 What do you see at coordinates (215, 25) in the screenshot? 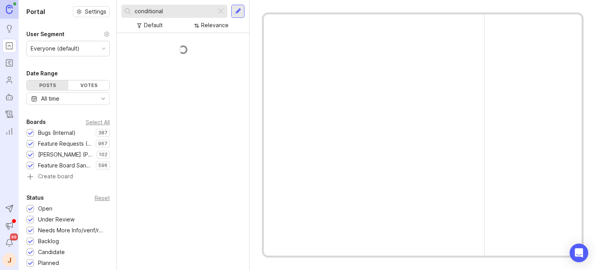
I see `div: Relevance` at bounding box center [215, 25].